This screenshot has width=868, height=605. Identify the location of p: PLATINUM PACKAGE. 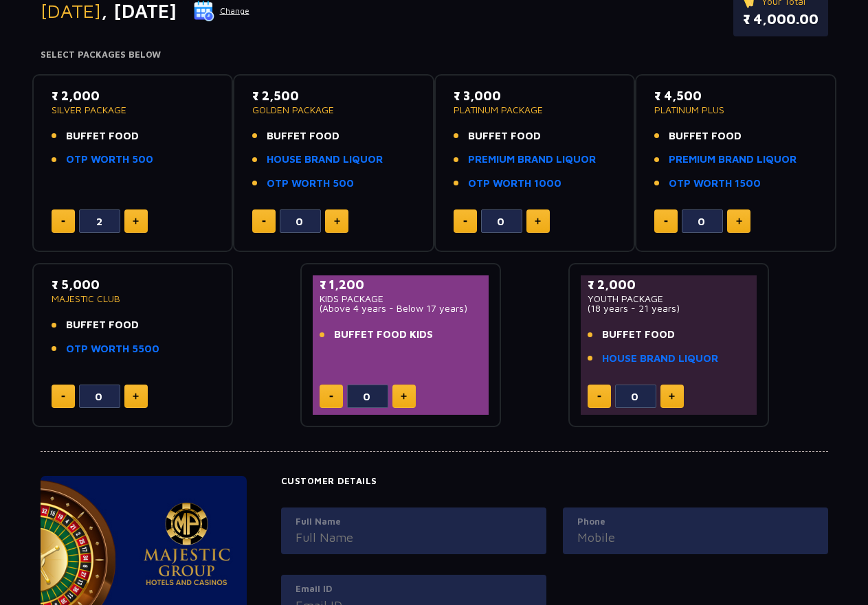
(534, 110).